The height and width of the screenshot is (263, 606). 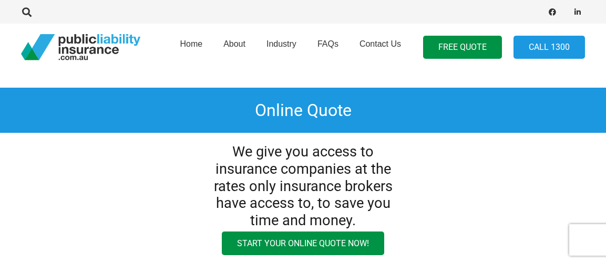 What do you see at coordinates (281, 44) in the screenshot?
I see `span: Industry` at bounding box center [281, 44].